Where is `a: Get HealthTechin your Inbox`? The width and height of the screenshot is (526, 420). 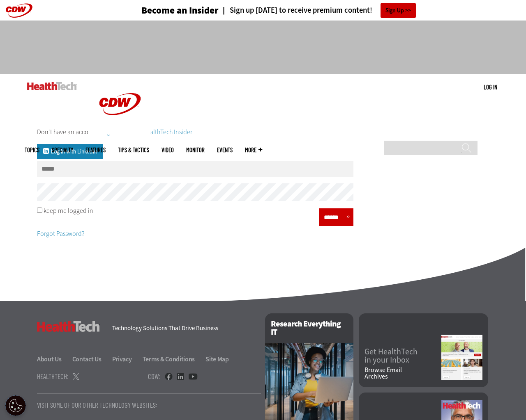
a: Get HealthTechin your Inbox is located at coordinates (402, 356).